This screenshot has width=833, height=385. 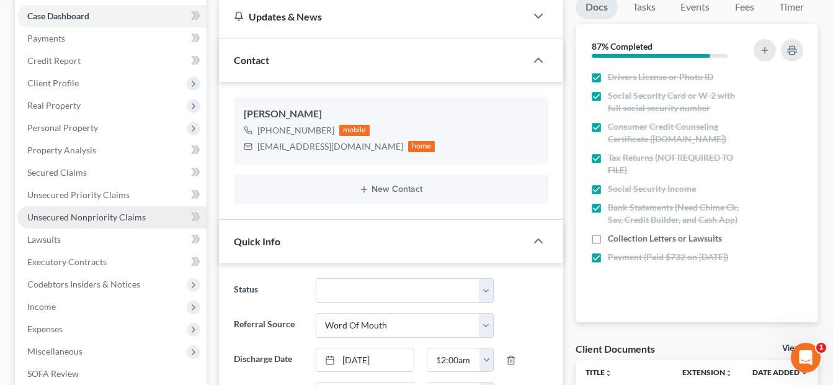 I want to click on span: Personal Property, so click(x=63, y=127).